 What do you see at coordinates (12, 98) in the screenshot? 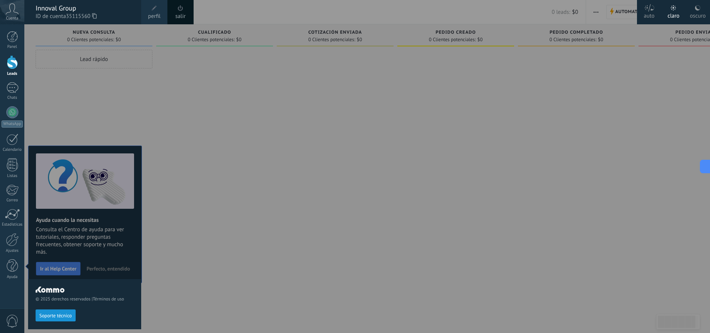
I see `div: Chats` at bounding box center [12, 98].